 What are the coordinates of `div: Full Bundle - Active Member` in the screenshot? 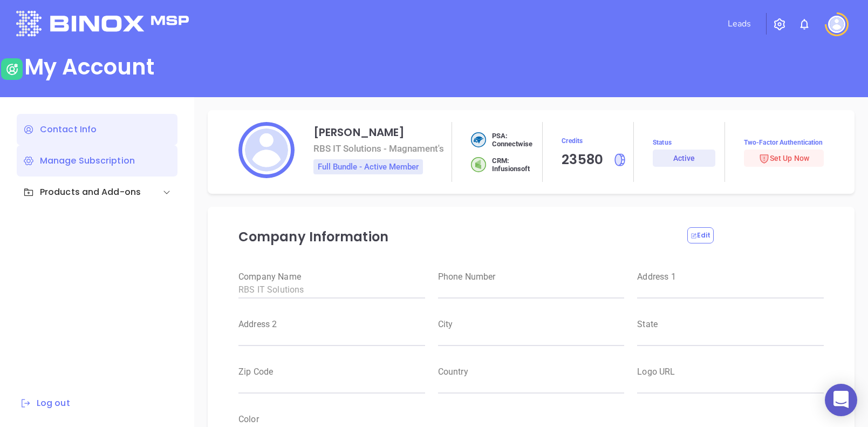 It's located at (368, 167).